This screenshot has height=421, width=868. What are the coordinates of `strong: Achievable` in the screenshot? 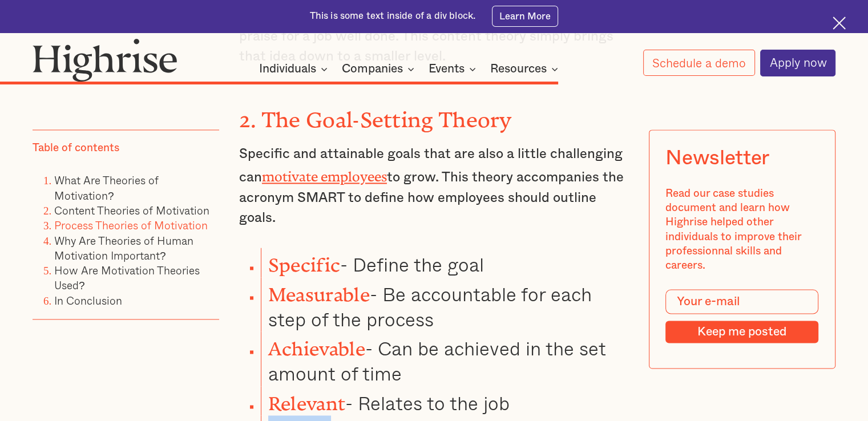 It's located at (317, 344).